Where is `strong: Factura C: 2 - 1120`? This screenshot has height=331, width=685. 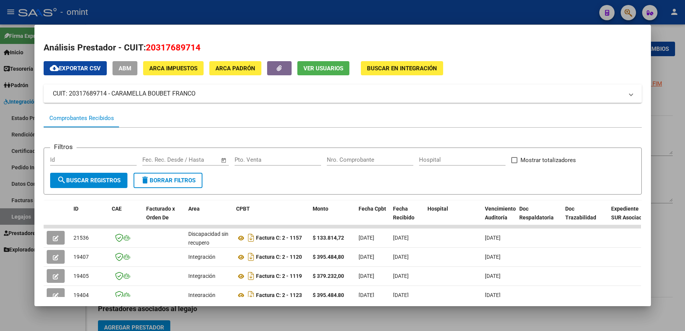 strong: Factura C: 2 - 1120 is located at coordinates (279, 257).